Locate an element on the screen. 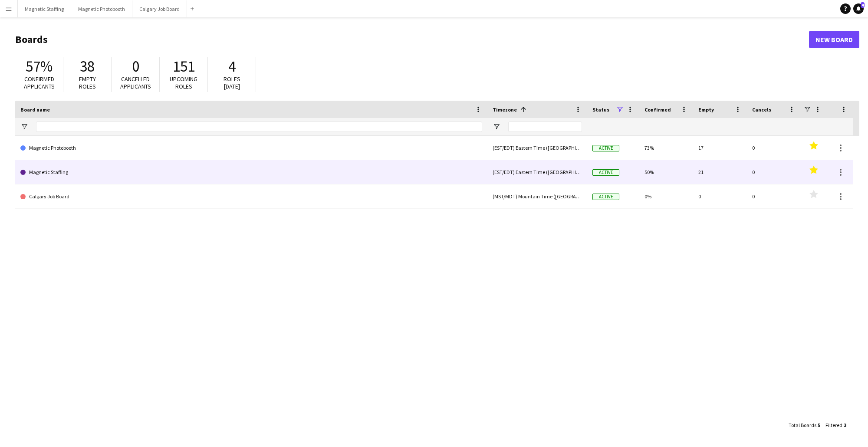 The width and height of the screenshot is (868, 447). span: Total Boards is located at coordinates (802, 425).